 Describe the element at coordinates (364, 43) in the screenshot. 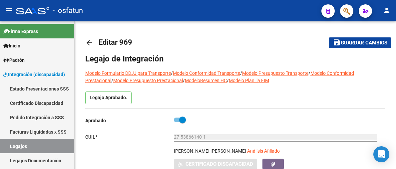

I see `span: Guardar cambios` at that location.